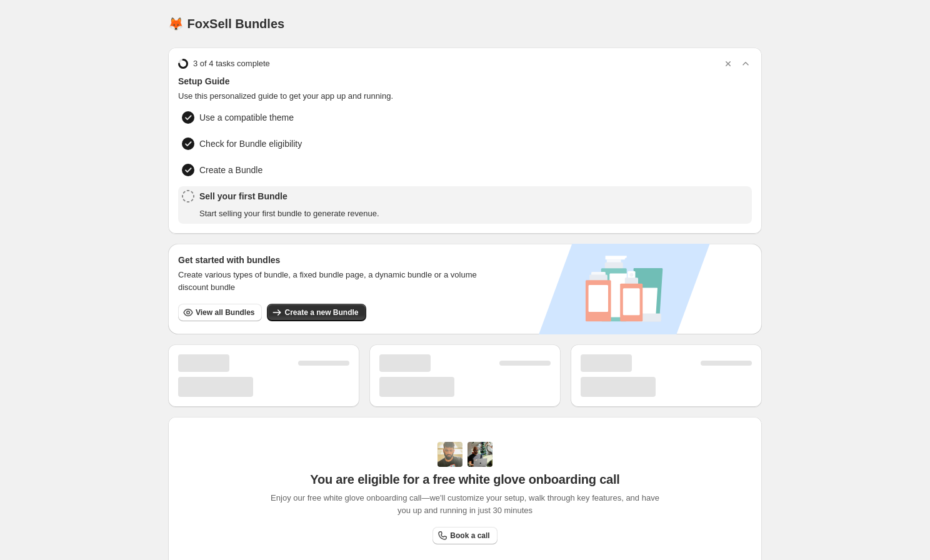 Image resolution: width=930 pixels, height=560 pixels. Describe the element at coordinates (322, 312) in the screenshot. I see `span: Create a new Bundle` at that location.